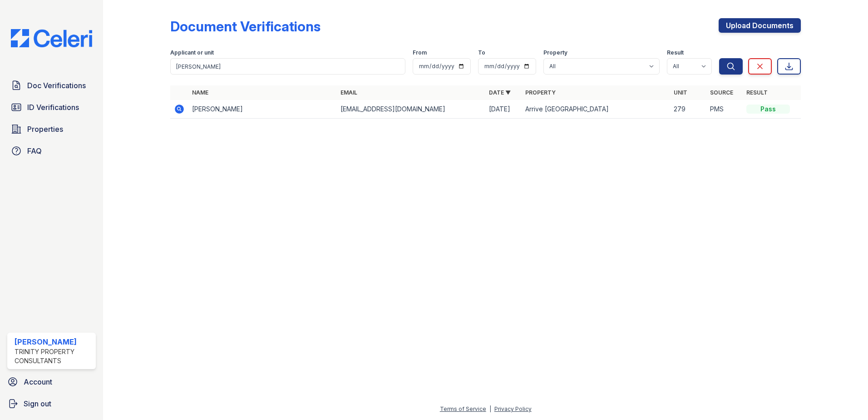 The image size is (868, 420). Describe the element at coordinates (52, 404) in the screenshot. I see `button: Sign out` at that location.